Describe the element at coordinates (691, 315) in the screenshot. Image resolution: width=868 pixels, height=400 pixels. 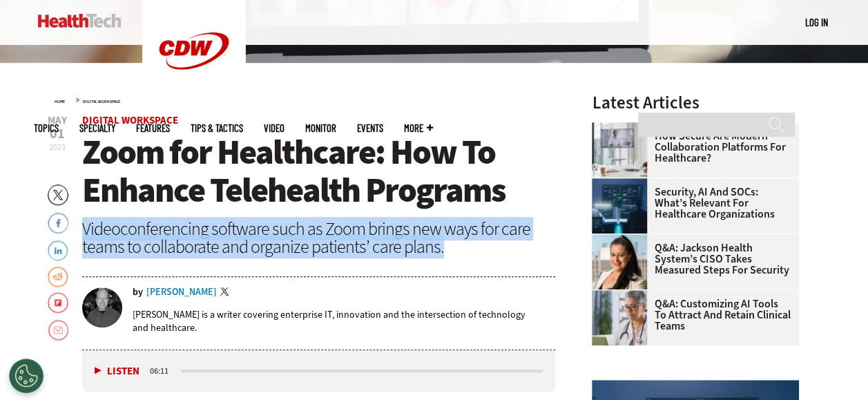
I see `a: Q&A: Customizing AI Tools To Attract and Retain Clinical Teams` at that location.